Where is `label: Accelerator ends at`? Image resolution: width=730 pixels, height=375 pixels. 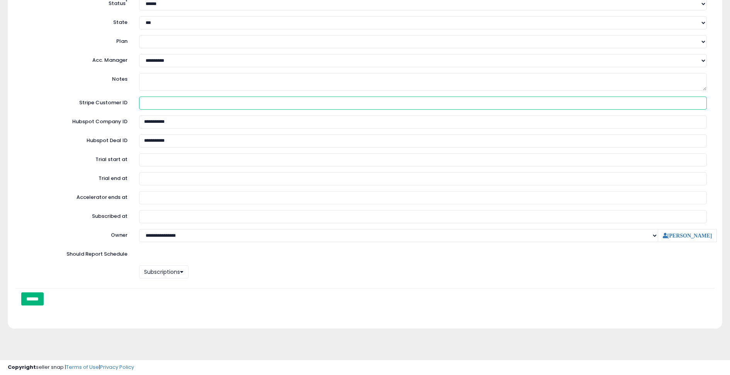 label: Accelerator ends at is located at coordinates (75, 196).